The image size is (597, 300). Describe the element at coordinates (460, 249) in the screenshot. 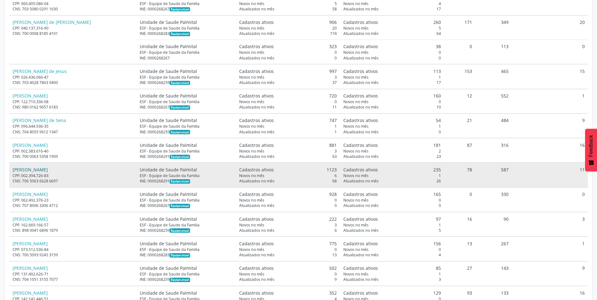

I see `td: 13` at that location.